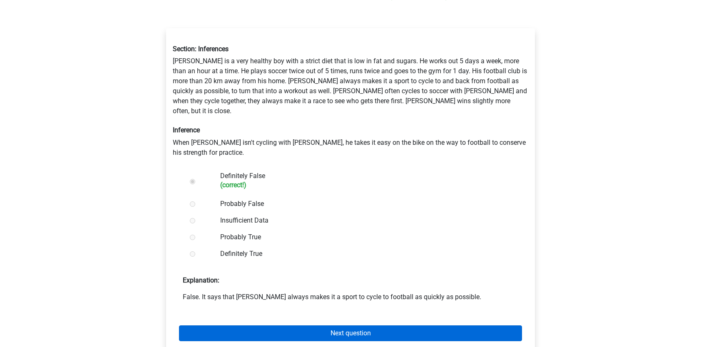 This screenshot has height=347, width=701. Describe the element at coordinates (350, 49) in the screenshot. I see `h6: Section: Inferences` at that location.